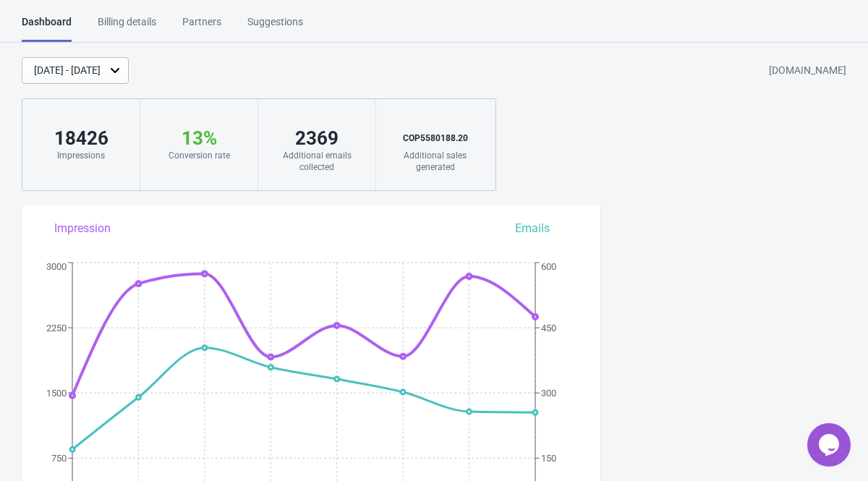 The height and width of the screenshot is (481, 868). I want to click on tspan: 3000, so click(56, 266).